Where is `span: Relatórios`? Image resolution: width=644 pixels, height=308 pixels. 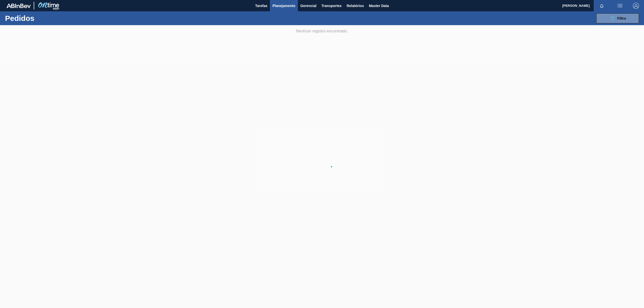 span: Relatórios is located at coordinates (355, 6).